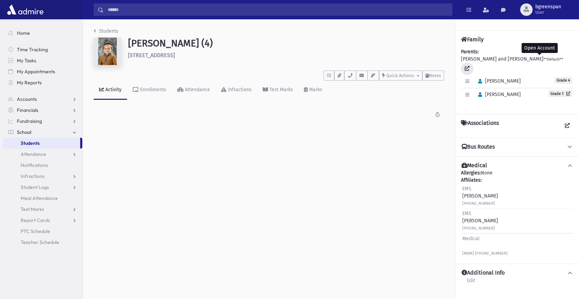 The height and width of the screenshot is (299, 579). What do you see at coordinates (113, 89) in the screenshot?
I see `div: Activity` at bounding box center [113, 89].